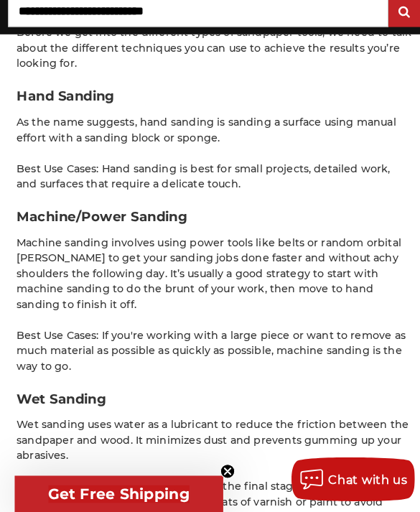  I want to click on button: Chat with us, so click(345, 480).